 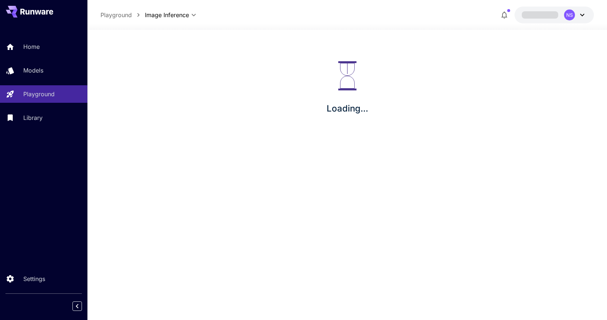 What do you see at coordinates (347, 108) in the screenshot?
I see `p: Loading...` at bounding box center [347, 108].